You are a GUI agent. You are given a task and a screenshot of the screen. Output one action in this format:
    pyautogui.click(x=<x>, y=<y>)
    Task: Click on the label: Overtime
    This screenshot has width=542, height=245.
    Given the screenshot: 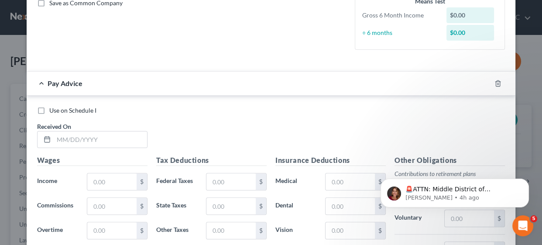 What is the action you would take?
    pyautogui.click(x=58, y=231)
    